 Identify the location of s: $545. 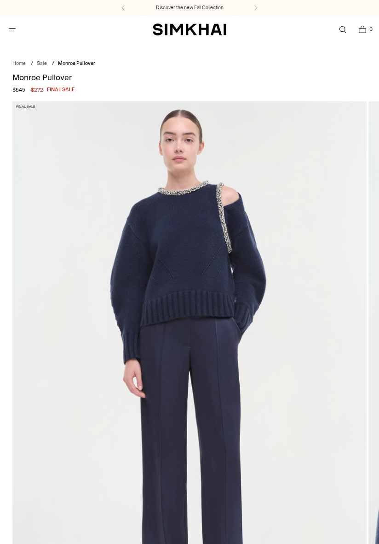
(19, 90).